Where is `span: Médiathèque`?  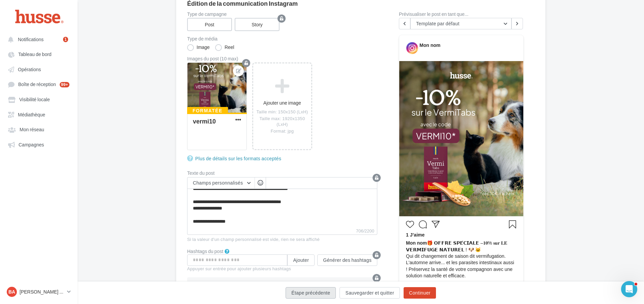
span: Médiathèque is located at coordinates (31, 114).